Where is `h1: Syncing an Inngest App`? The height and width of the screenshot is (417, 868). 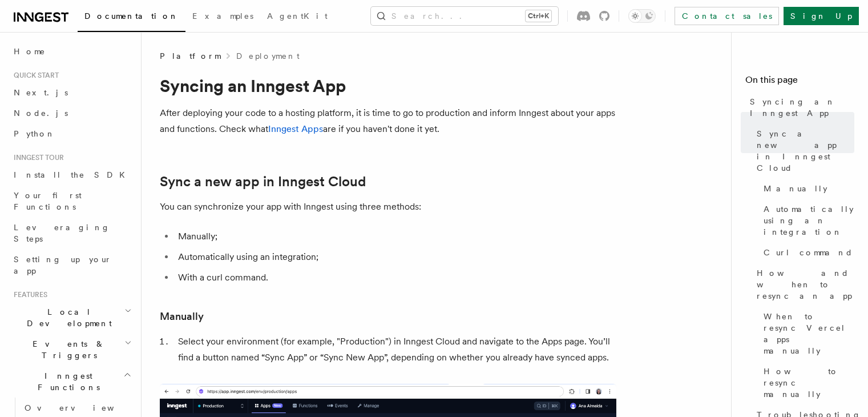 h1: Syncing an Inngest App is located at coordinates (388, 86).